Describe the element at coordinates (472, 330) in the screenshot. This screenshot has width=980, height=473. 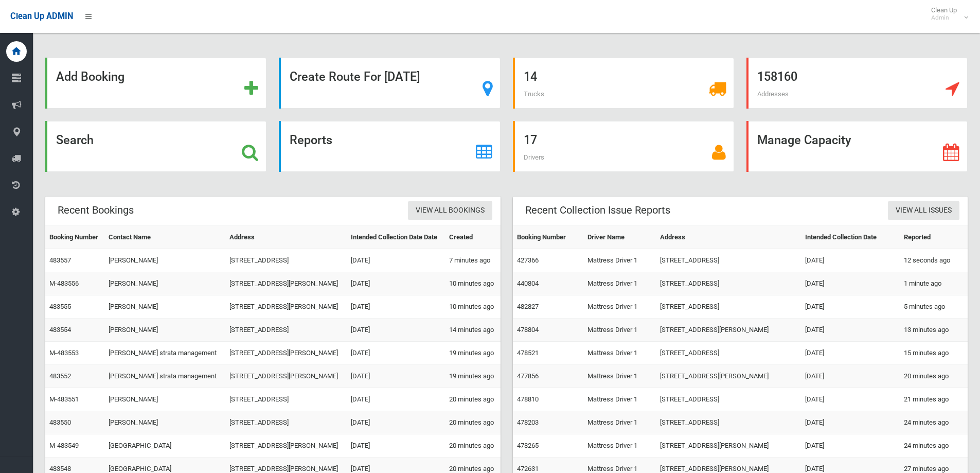
I see `td: 14 minutes ago` at that location.